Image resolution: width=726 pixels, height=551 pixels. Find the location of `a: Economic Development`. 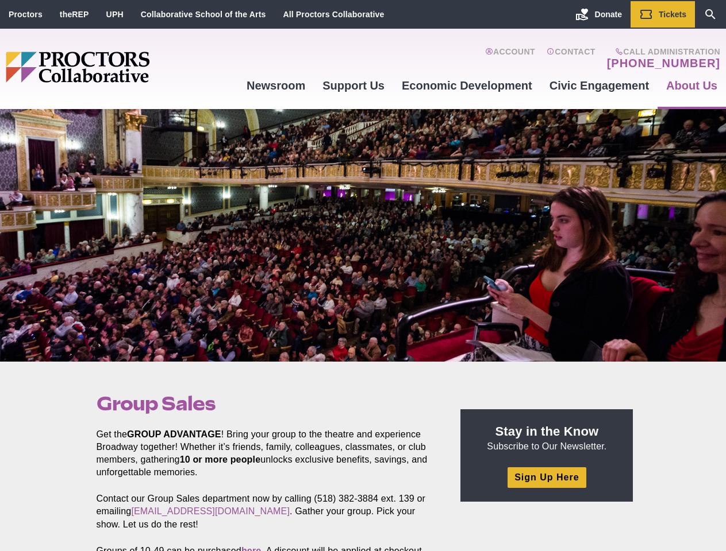

a: Economic Development is located at coordinates (466, 86).